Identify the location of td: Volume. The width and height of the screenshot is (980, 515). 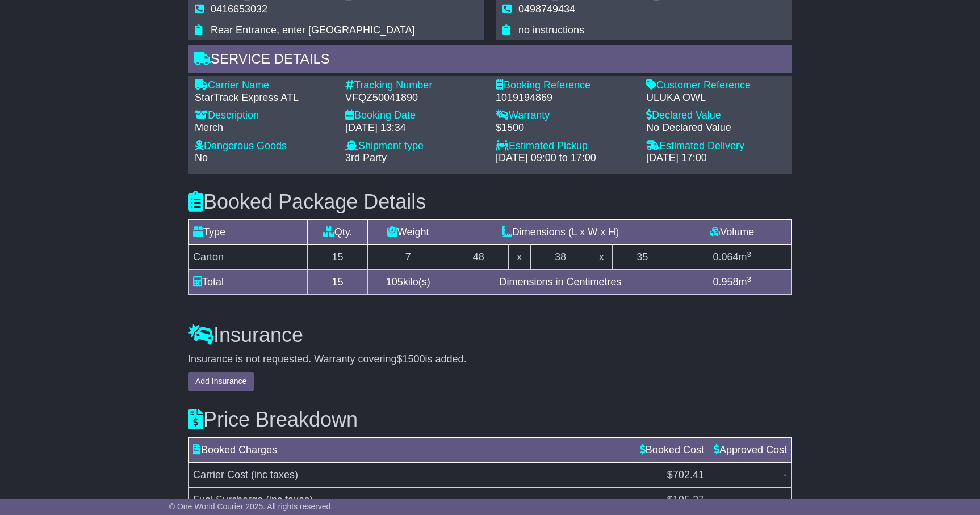
(732, 232).